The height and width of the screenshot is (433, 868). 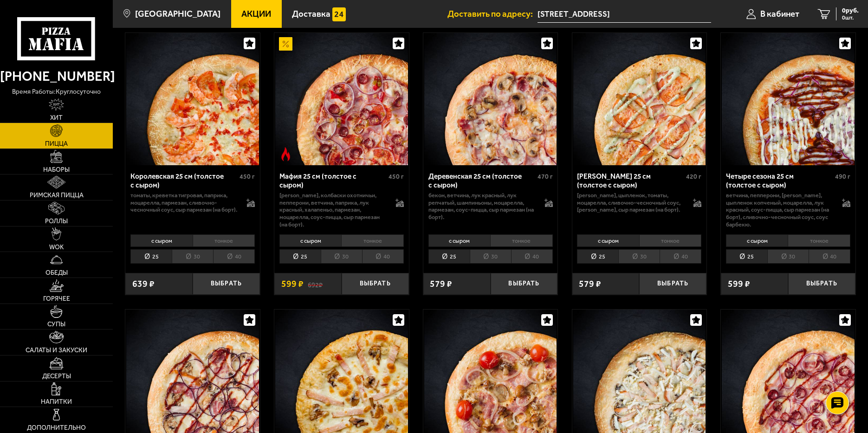 I want to click on input: Ваш адрес доставки, so click(x=624, y=14).